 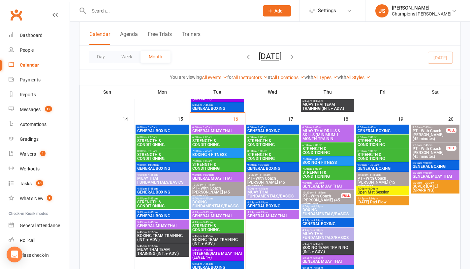 What do you see at coordinates (29, 65) in the screenshot?
I see `div: Calendar` at bounding box center [29, 65].